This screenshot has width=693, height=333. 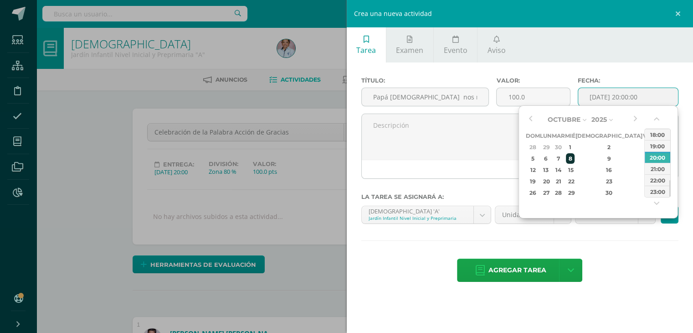 I want to click on div: 7, so click(x=558, y=158).